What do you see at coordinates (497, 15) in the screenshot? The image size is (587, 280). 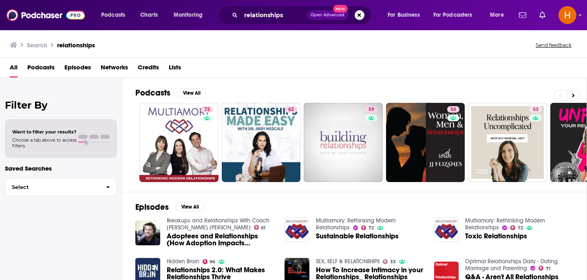 I see `span: More` at bounding box center [497, 15].